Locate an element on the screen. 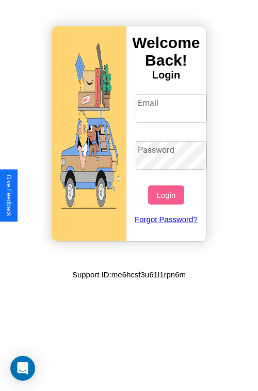  button: Login is located at coordinates (166, 195).